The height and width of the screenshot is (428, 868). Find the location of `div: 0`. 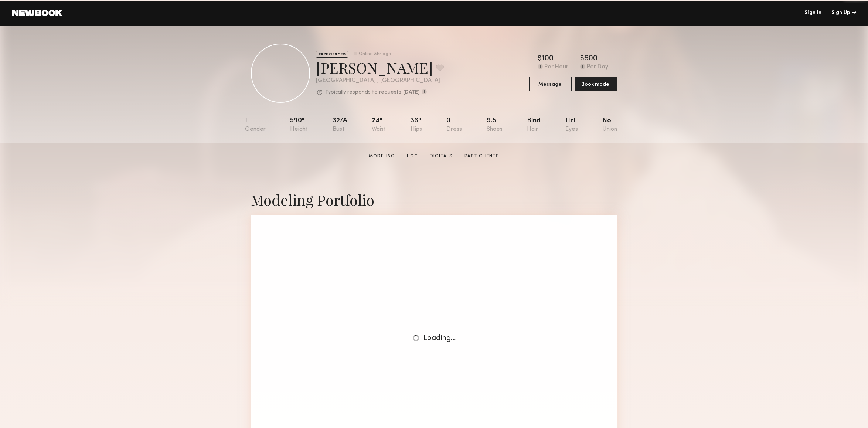

div: 0 is located at coordinates (454, 125).